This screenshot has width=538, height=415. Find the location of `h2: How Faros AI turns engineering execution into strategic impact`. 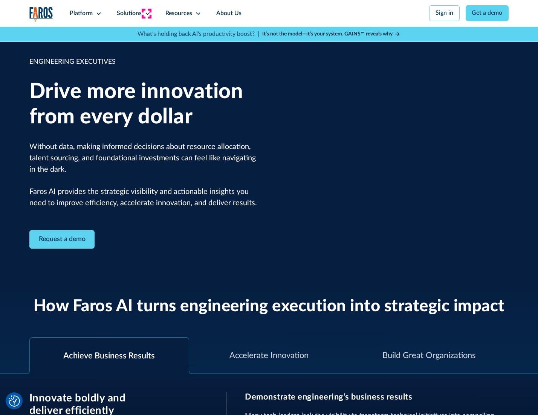

h2: How Faros AI turns engineering execution into strategic impact is located at coordinates (269, 306).